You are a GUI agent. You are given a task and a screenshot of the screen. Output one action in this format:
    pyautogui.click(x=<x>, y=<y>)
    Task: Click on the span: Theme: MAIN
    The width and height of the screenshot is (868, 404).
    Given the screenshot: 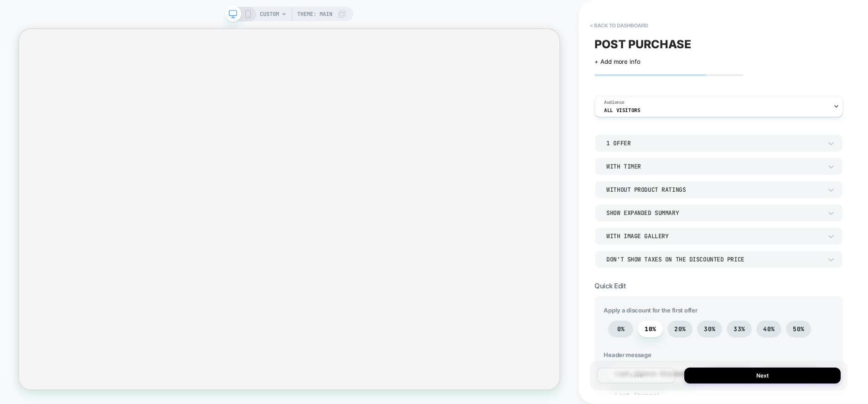 What is the action you would take?
    pyautogui.click(x=315, y=15)
    